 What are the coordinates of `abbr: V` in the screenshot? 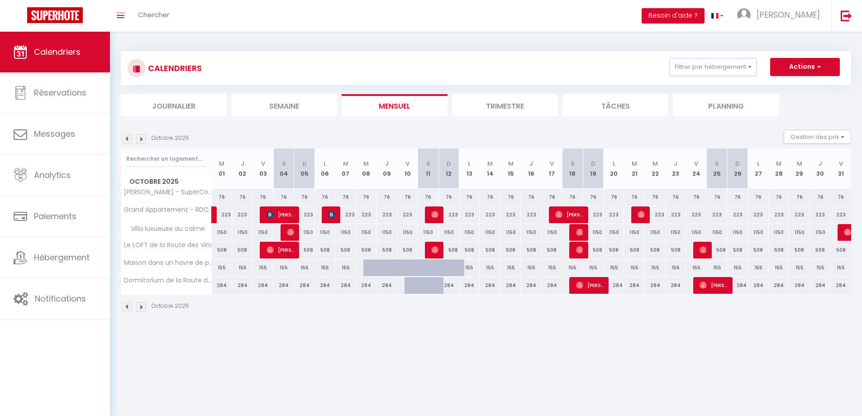 It's located at (263, 163).